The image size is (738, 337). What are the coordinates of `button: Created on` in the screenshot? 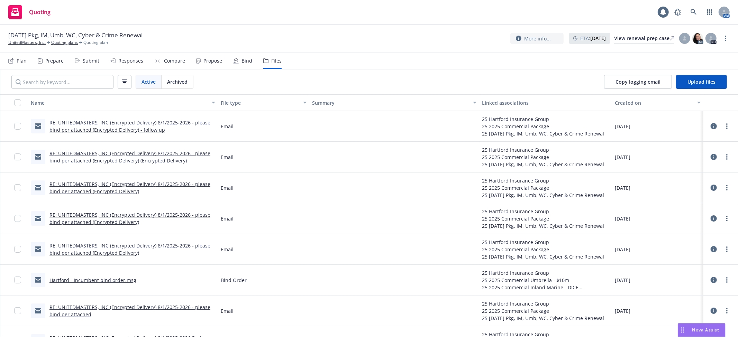 It's located at (658, 103).